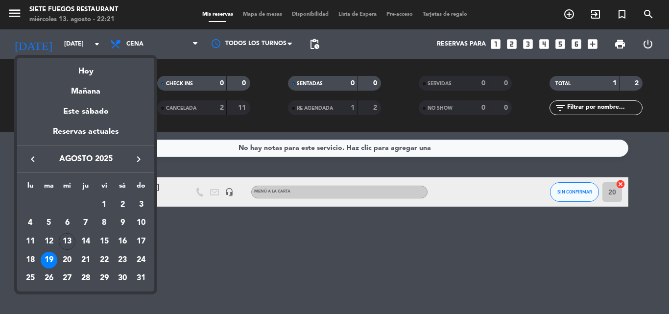 The width and height of the screenshot is (669, 314). What do you see at coordinates (141, 205) in the screenshot?
I see `div: 3` at bounding box center [141, 205].